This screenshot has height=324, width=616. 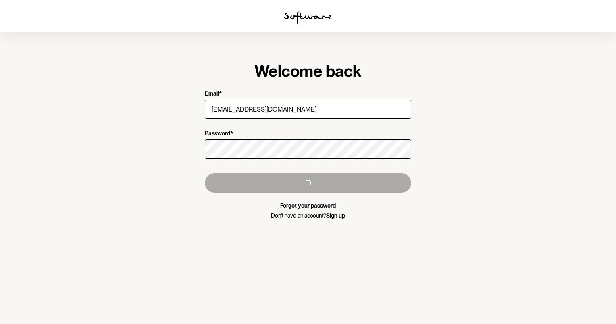 I want to click on img: software logo, so click(x=308, y=18).